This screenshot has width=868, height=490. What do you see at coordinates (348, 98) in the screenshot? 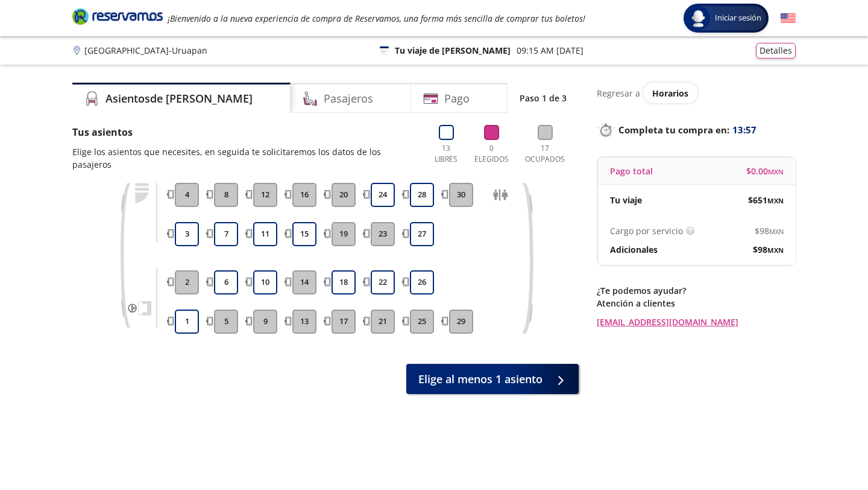
I see `h4: Pasajeros` at bounding box center [348, 98].